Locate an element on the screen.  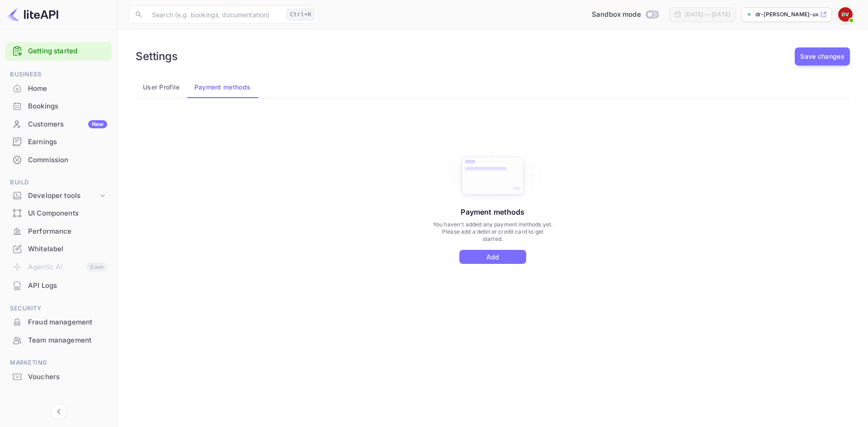
button: Payment methods is located at coordinates (223, 87).